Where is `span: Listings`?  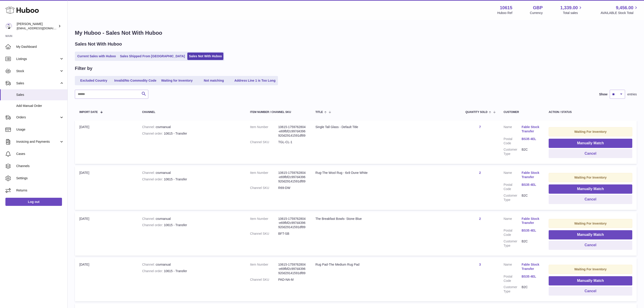
span: Listings is located at coordinates (38, 59).